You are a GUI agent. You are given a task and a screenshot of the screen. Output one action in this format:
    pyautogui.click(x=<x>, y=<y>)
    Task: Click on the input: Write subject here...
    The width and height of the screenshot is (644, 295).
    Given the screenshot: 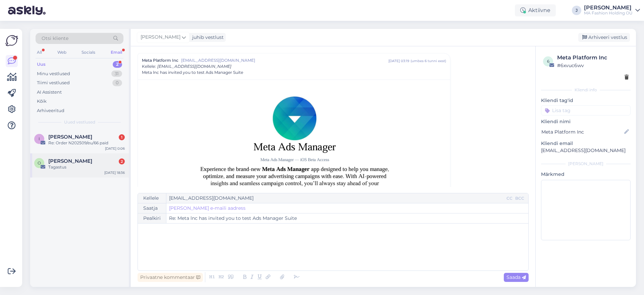 What is the action you would take?
    pyautogui.click(x=347, y=219)
    